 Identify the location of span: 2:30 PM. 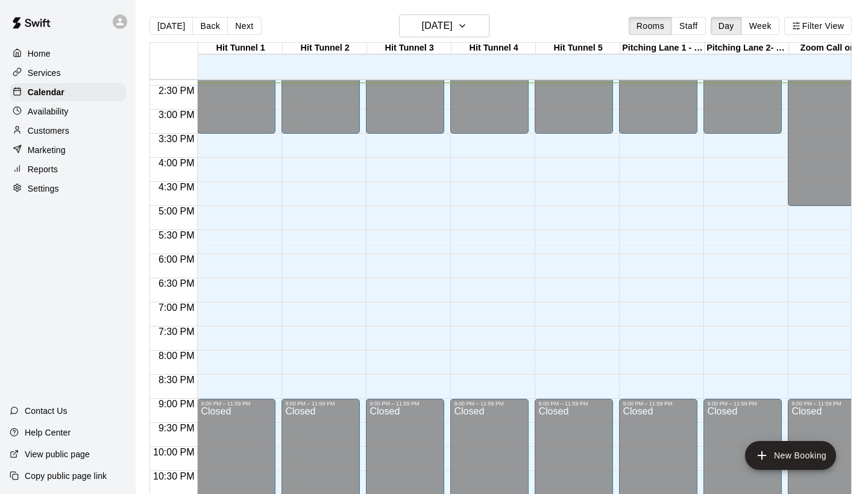
(177, 90).